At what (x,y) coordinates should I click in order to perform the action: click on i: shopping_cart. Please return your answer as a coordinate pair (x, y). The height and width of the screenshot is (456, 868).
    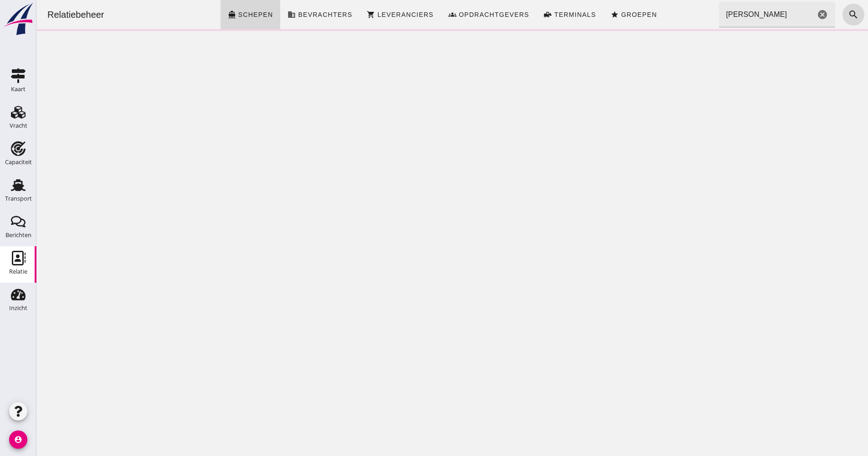
    Looking at the image, I should click on (335, 14).